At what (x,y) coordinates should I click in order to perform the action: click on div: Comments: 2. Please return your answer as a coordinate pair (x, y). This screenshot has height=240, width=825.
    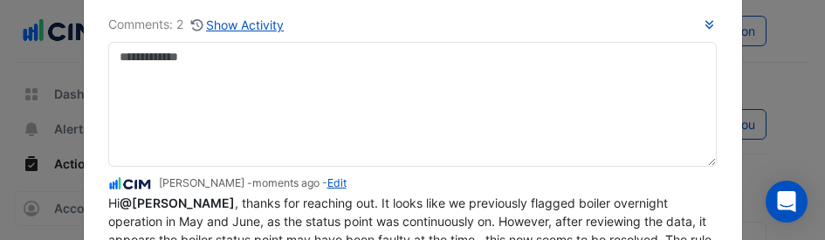
    Looking at the image, I should click on (196, 24).